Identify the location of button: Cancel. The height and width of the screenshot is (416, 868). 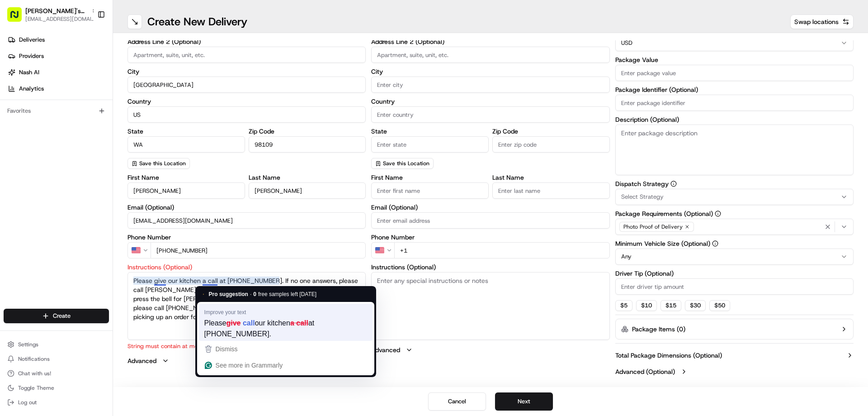
(457, 401).